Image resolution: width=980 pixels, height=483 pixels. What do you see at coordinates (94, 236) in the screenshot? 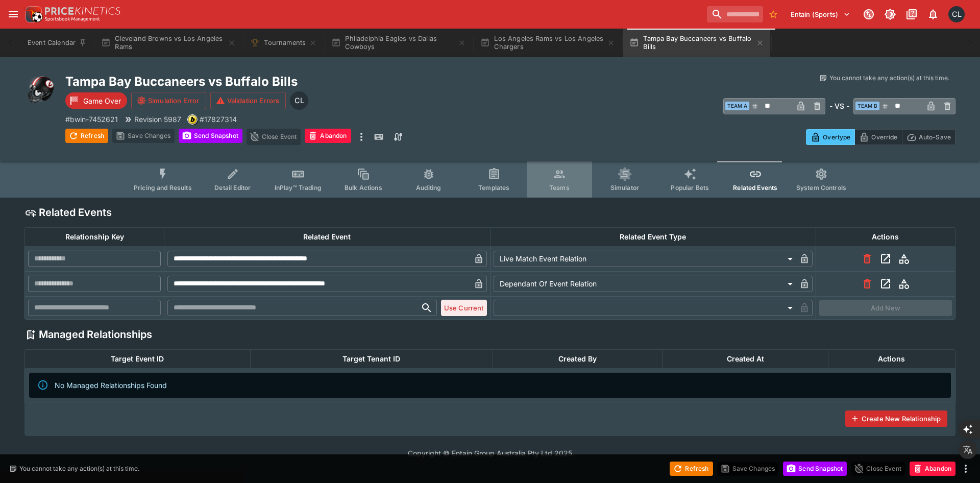
I see `th: Relationship Key` at bounding box center [94, 236].